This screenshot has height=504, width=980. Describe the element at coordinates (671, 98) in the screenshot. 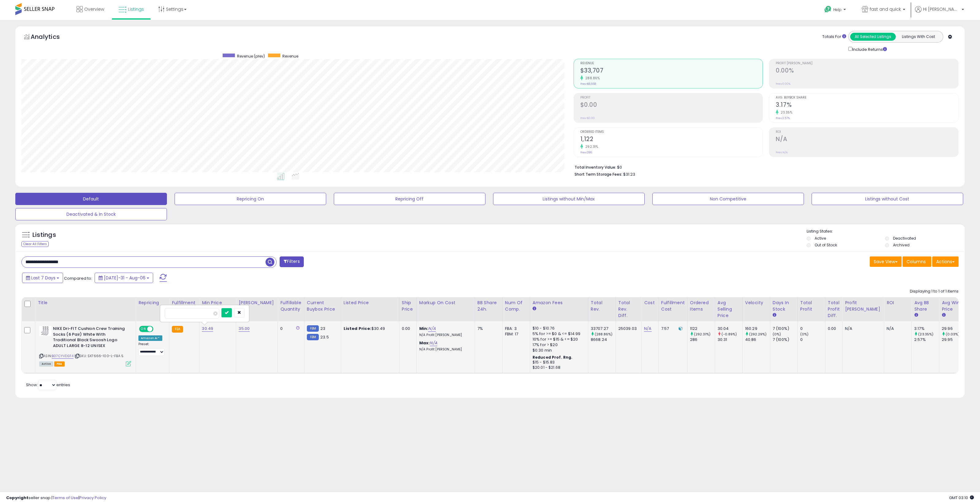

I see `span: Profit` at that location.